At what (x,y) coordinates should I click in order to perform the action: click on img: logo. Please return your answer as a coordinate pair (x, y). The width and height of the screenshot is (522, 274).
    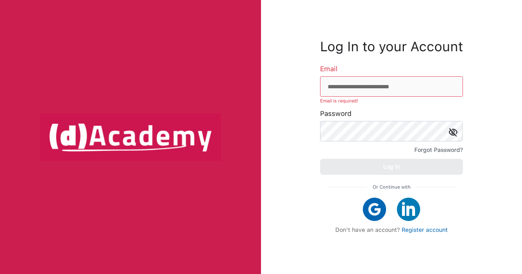
    Looking at the image, I should click on (131, 137).